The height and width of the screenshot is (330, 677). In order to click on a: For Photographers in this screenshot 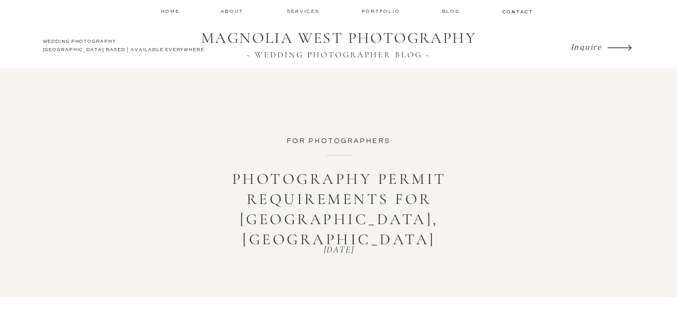, I will do `click(339, 141)`.